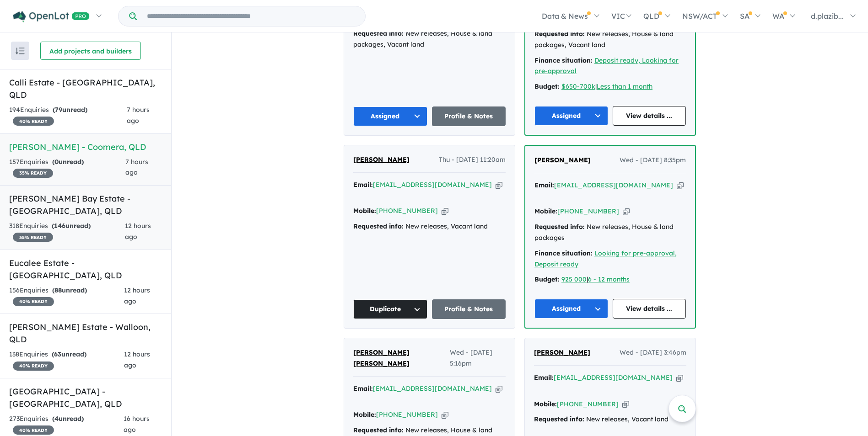 This screenshot has height=436, width=868. Describe the element at coordinates (68, 116) in the screenshot. I see `div: 194 Enquir ies` at that location.